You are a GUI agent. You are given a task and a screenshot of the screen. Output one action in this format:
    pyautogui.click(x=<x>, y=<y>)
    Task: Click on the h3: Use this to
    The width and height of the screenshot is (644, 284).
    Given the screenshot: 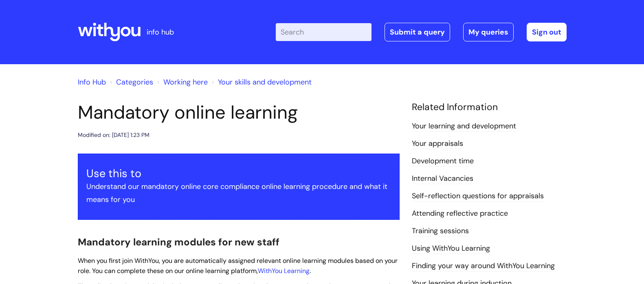 What is the action you would take?
    pyautogui.click(x=239, y=174)
    